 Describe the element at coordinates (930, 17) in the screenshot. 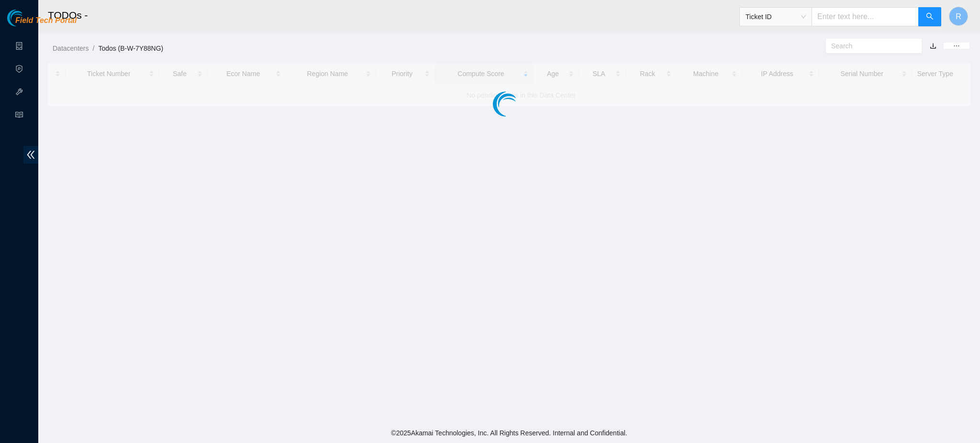

I see `button: search` at that location.